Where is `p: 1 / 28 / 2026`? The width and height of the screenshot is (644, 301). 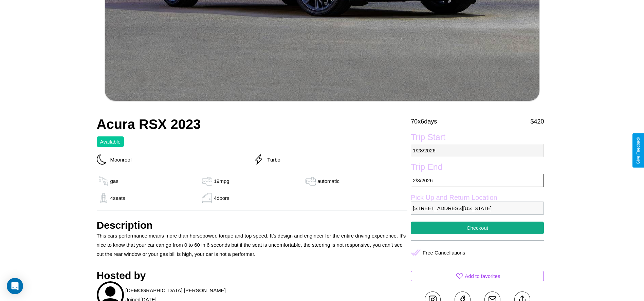
p: 1 / 28 / 2026 is located at coordinates (477, 150).